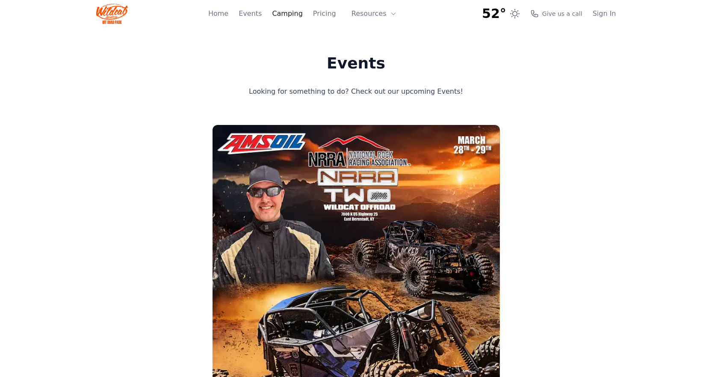 The width and height of the screenshot is (712, 377). Describe the element at coordinates (356, 92) in the screenshot. I see `p: Looking for something to do? Check out our upcoming Events!` at that location.